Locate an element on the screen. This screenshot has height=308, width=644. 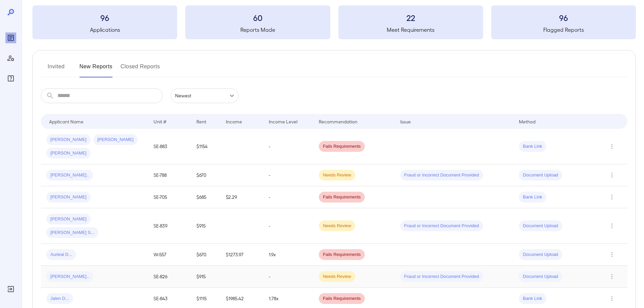
td: SE-883 is located at coordinates (170, 146).